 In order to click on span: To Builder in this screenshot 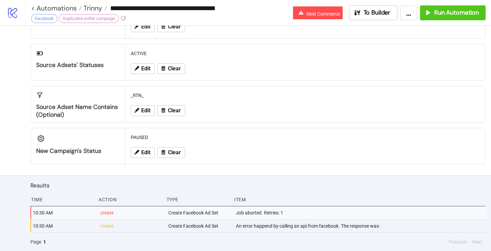, I will do `click(377, 13)`.